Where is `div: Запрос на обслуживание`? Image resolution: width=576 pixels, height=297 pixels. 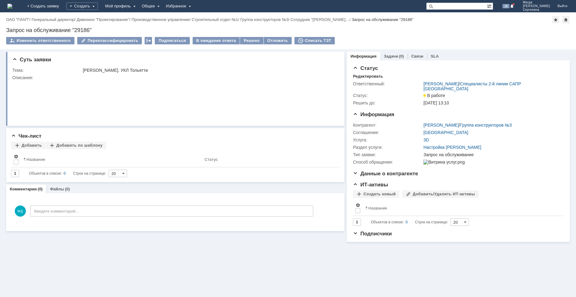
div: Запрос на обслуживание is located at coordinates (492, 155).